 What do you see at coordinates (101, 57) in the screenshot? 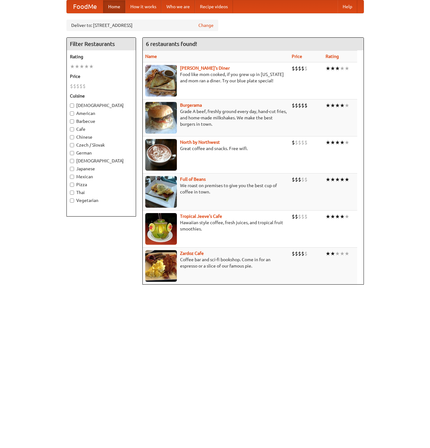
I see `h5: Rating` at bounding box center [101, 57].